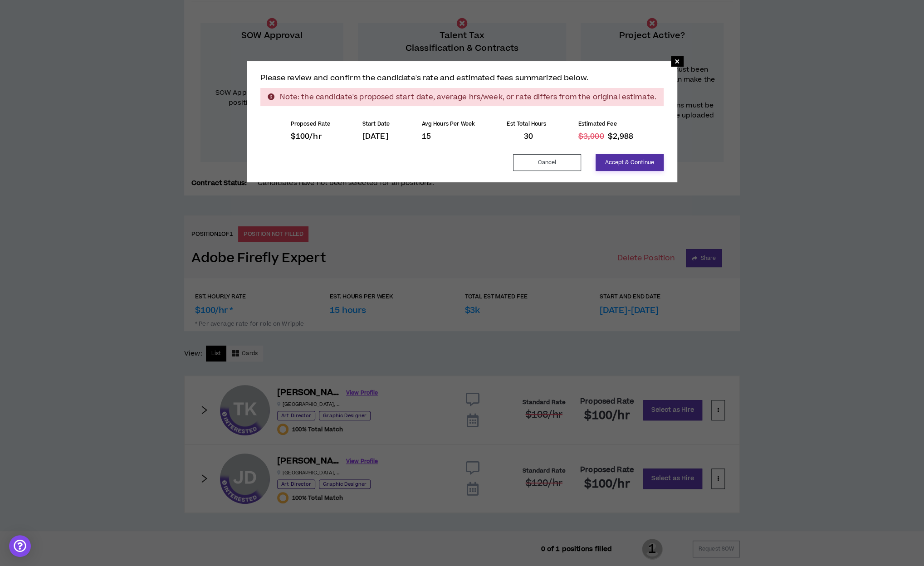 The image size is (924, 566). Describe the element at coordinates (426, 137) in the screenshot. I see `span: 15` at that location.